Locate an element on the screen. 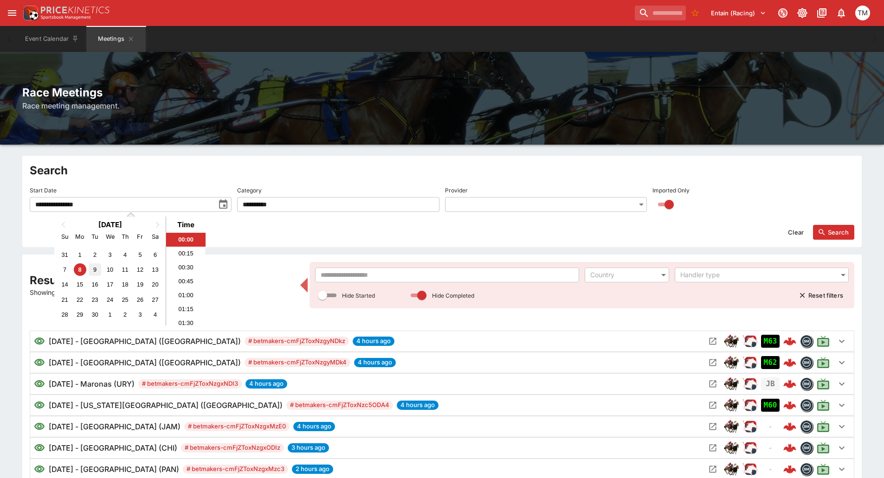  p: Showing 45 of 74 results is located at coordinates (162, 292).